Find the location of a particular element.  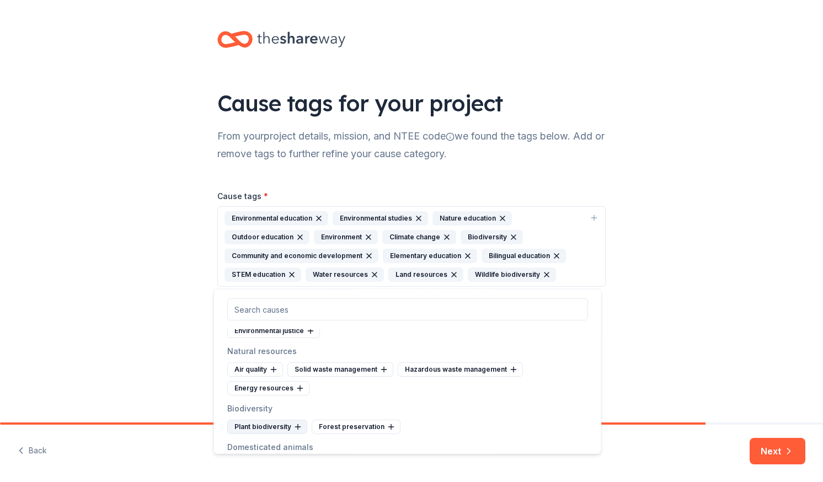

div: Cause tags for your project is located at coordinates (411, 103).